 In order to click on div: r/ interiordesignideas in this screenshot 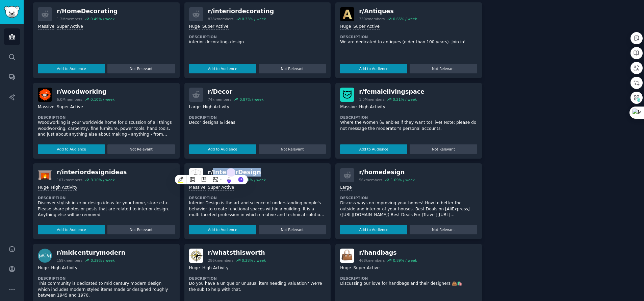, I will do `click(92, 172)`.